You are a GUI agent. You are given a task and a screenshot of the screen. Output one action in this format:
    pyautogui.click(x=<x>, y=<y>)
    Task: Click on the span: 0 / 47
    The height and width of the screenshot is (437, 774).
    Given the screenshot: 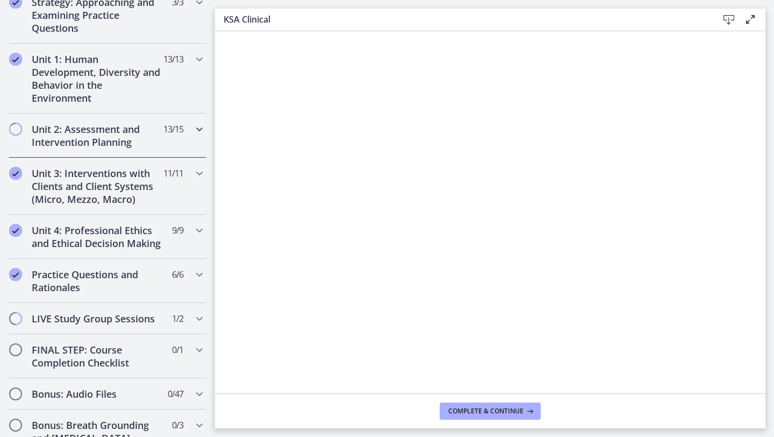 What is the action you would take?
    pyautogui.click(x=175, y=394)
    